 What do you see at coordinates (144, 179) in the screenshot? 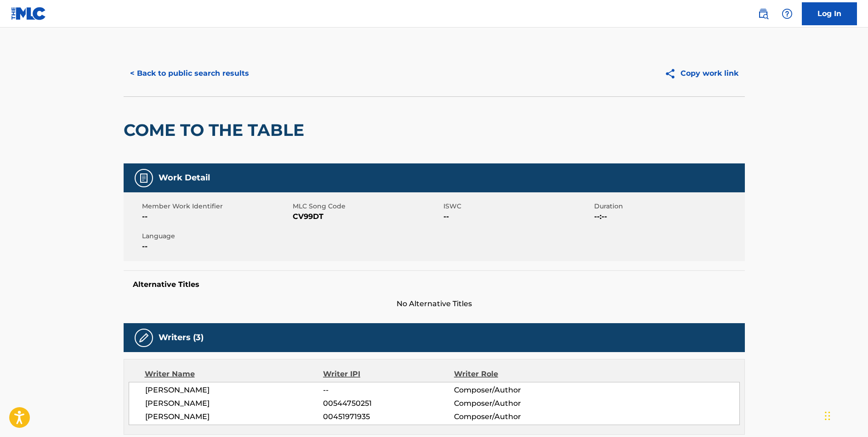
I see `img: Work Detail` at bounding box center [144, 179].